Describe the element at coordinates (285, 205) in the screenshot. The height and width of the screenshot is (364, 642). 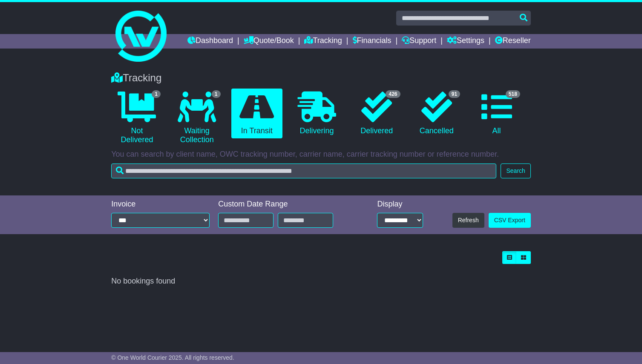
I see `div: Custom Date Range` at that location.